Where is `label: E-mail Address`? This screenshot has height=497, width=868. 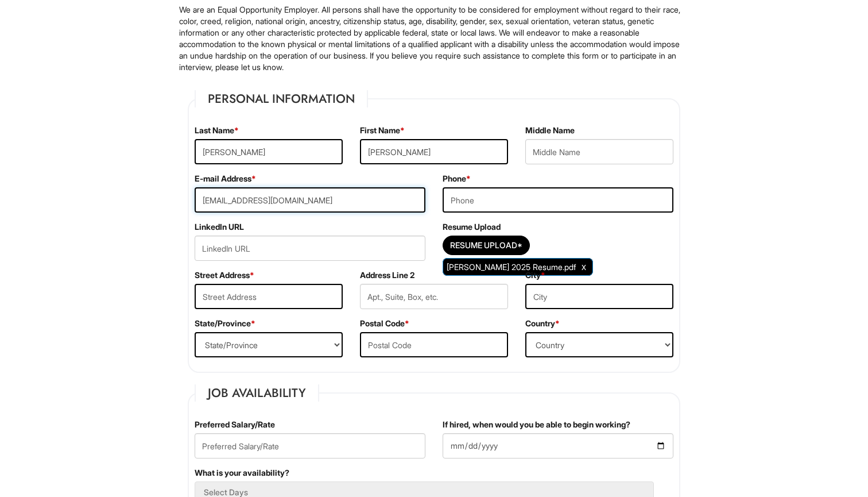
label: E-mail Address is located at coordinates (225, 178).